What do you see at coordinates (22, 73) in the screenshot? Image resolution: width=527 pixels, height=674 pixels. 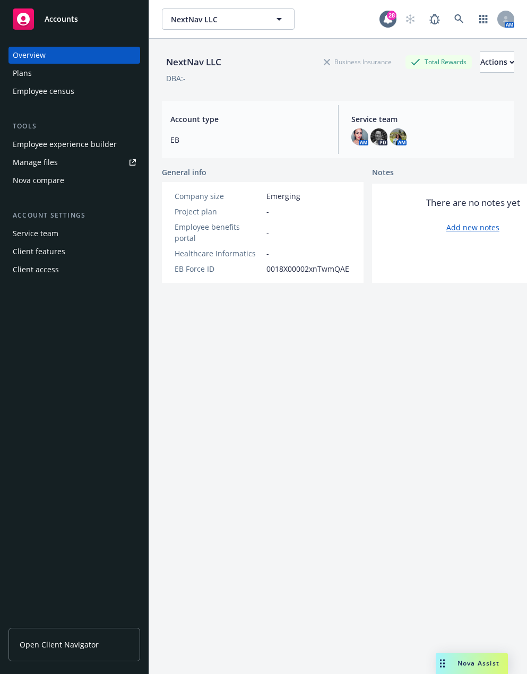 I see `div: Plans` at bounding box center [22, 73].